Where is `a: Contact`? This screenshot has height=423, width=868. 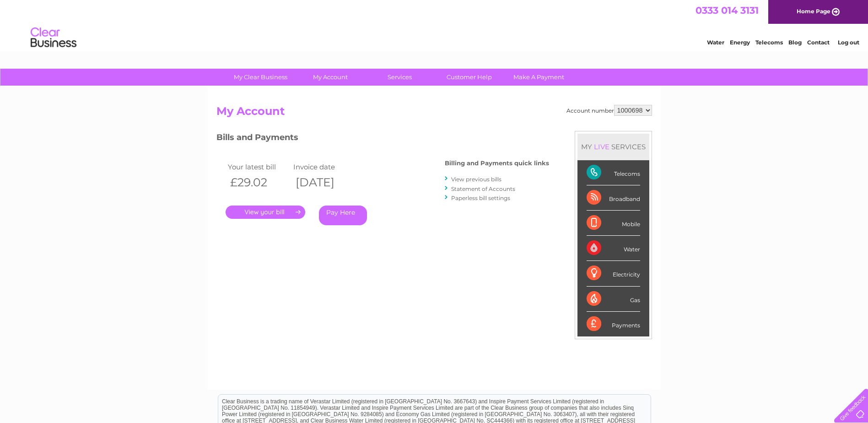 a: Contact is located at coordinates (818, 42).